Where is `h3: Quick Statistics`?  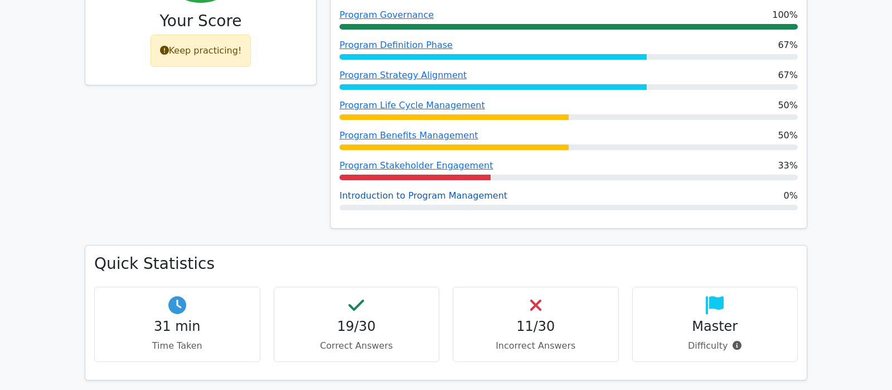 h3: Quick Statistics is located at coordinates (446, 264).